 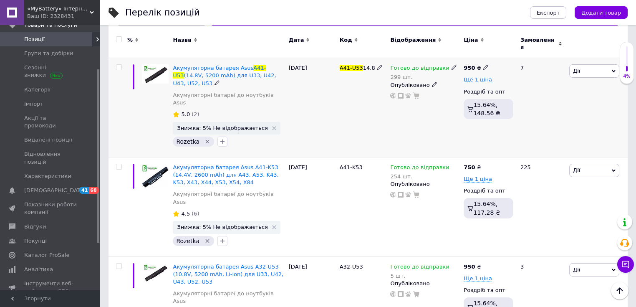 I want to click on span: Назва, so click(x=182, y=40).